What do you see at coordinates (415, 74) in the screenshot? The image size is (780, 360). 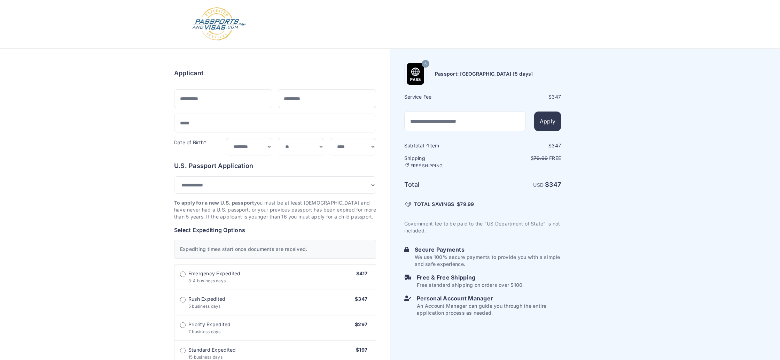 I see `img: Product Name` at bounding box center [415, 74].